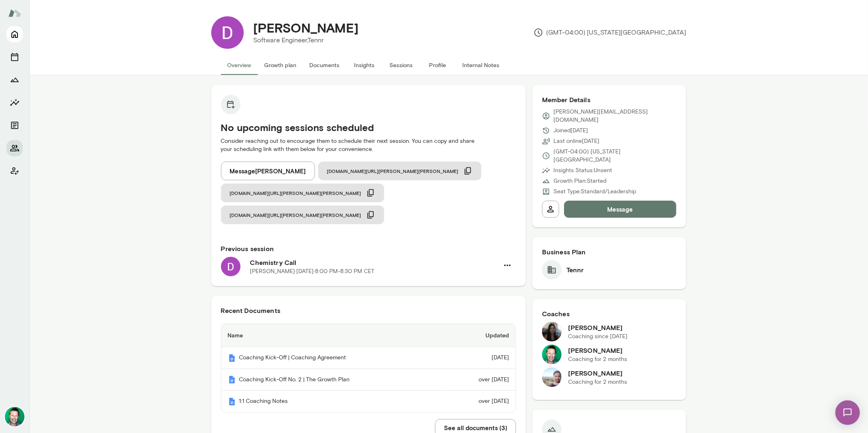  What do you see at coordinates (552, 377) in the screenshot?
I see `img: Vipin Hegde` at bounding box center [552, 377].